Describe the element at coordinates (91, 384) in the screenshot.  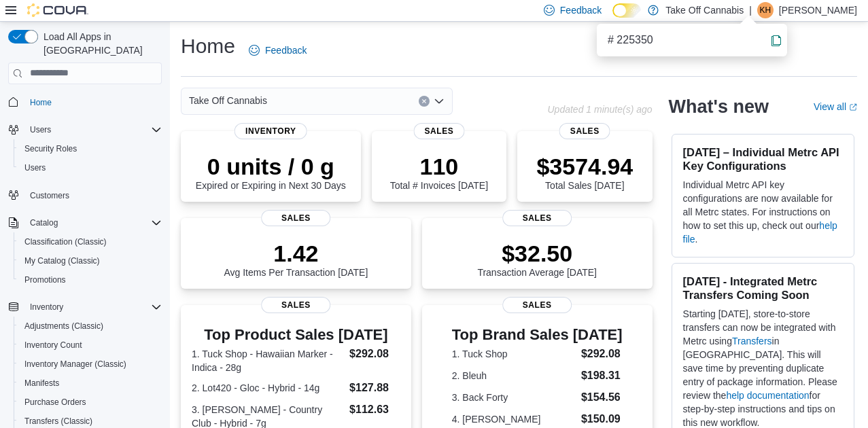
I see `button: Manifests` at that location.